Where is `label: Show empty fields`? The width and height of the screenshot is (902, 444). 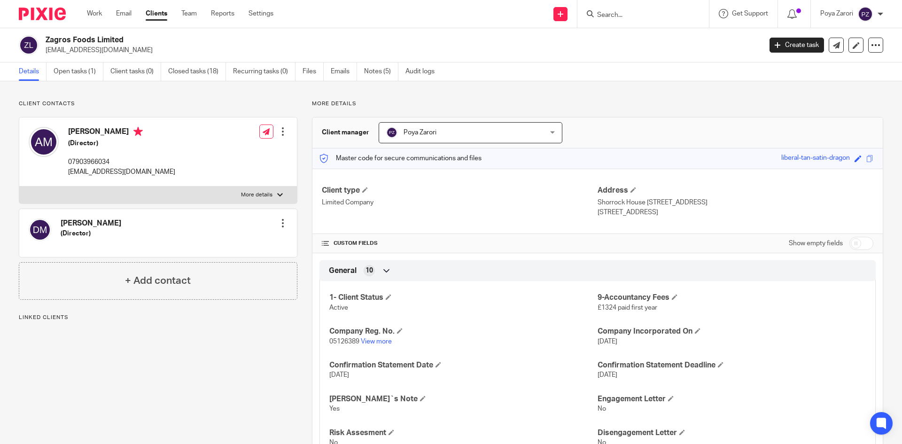 label: Show empty fields is located at coordinates (815, 243).